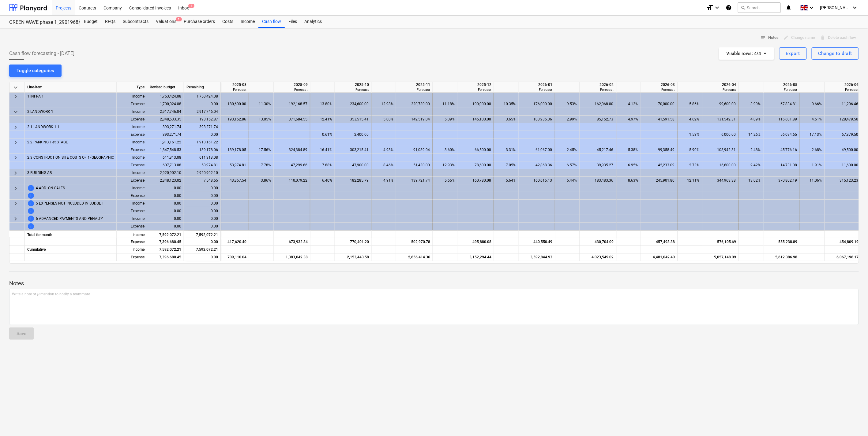 The image size is (868, 436). What do you see at coordinates (537, 150) in the screenshot?
I see `div: 61,067.00` at bounding box center [537, 150].